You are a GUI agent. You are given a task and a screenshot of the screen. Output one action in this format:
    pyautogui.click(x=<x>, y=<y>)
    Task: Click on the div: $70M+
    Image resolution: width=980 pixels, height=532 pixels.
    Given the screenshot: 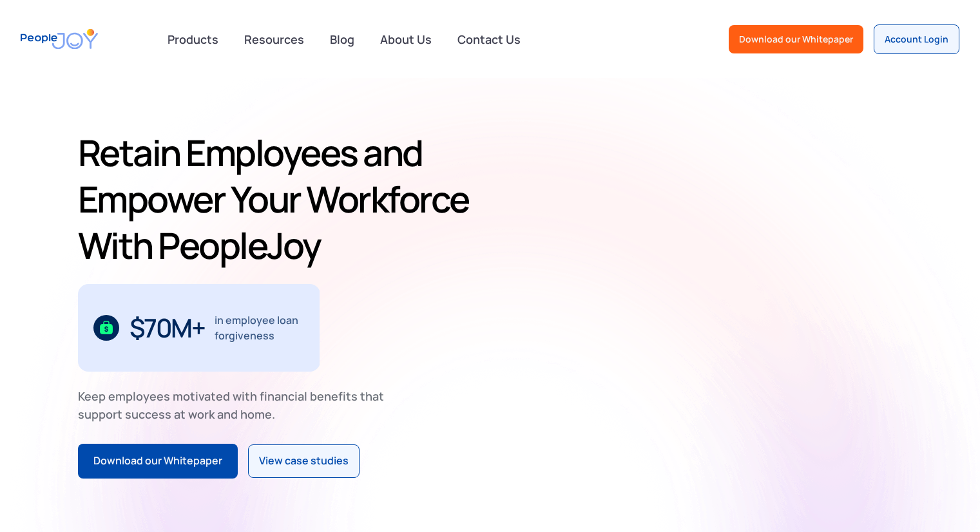 What is the action you would take?
    pyautogui.click(x=166, y=328)
    